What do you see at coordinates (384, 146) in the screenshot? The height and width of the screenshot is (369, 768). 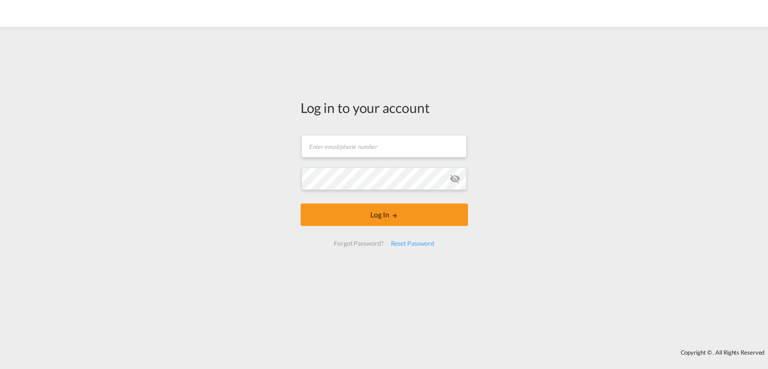 I see `input: Enter email/phone number` at bounding box center [384, 146].